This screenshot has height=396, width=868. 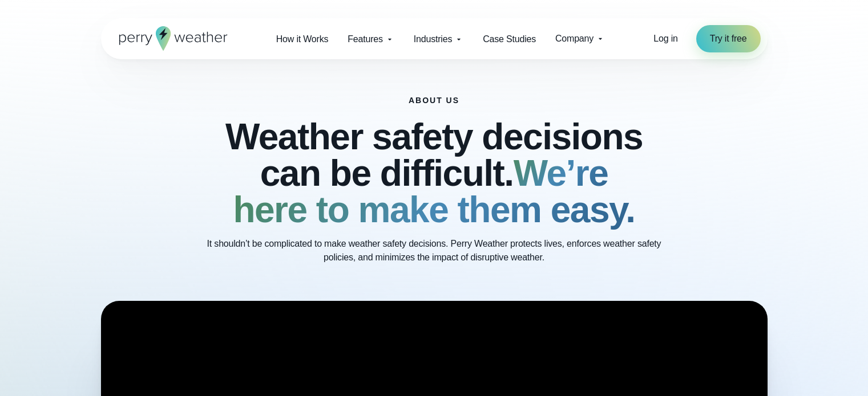 What do you see at coordinates (509, 39) in the screenshot?
I see `a: Case Studies` at bounding box center [509, 39].